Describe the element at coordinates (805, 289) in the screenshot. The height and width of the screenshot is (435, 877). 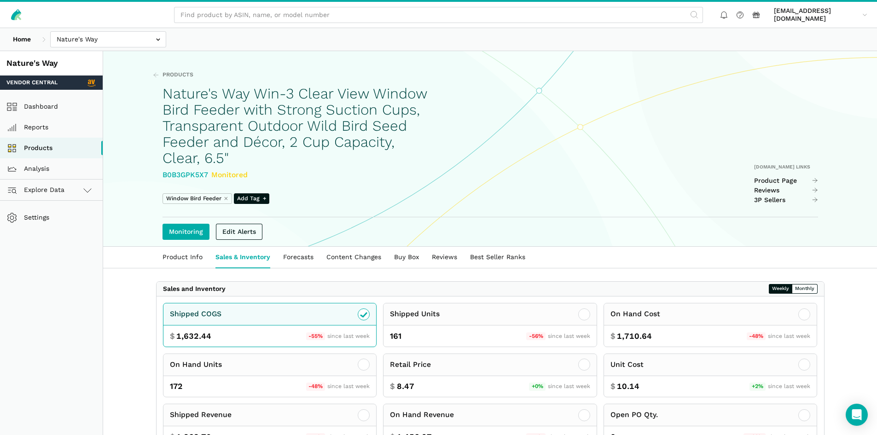
I see `button: Monthly` at that location.